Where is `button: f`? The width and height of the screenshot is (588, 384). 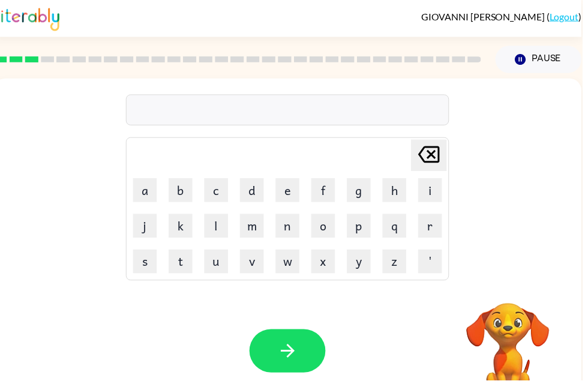 button: f is located at coordinates (326, 192).